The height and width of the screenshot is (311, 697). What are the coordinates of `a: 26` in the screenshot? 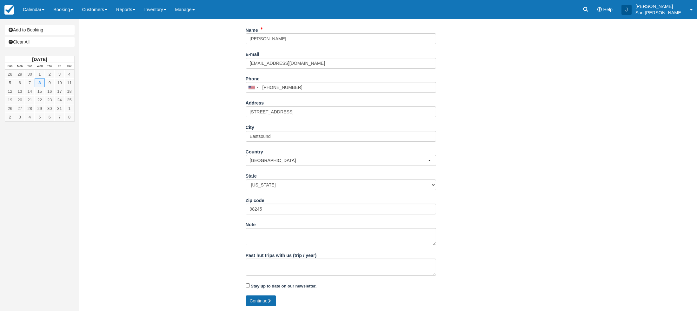 It's located at (10, 108).